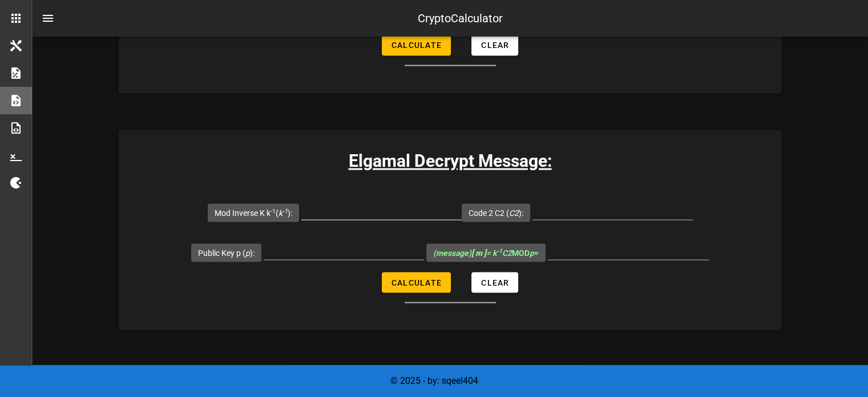  I want to click on label: Public Key p ( ):, so click(226, 253).